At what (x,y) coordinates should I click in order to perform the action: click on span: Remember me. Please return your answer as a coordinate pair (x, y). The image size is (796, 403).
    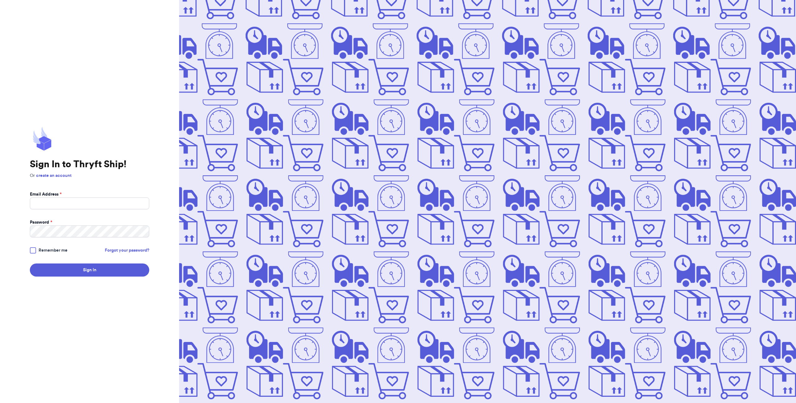
    Looking at the image, I should click on (53, 250).